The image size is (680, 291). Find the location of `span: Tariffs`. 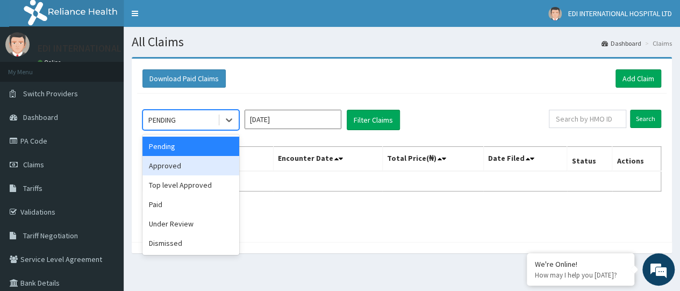

span: Tariffs is located at coordinates (33, 188).